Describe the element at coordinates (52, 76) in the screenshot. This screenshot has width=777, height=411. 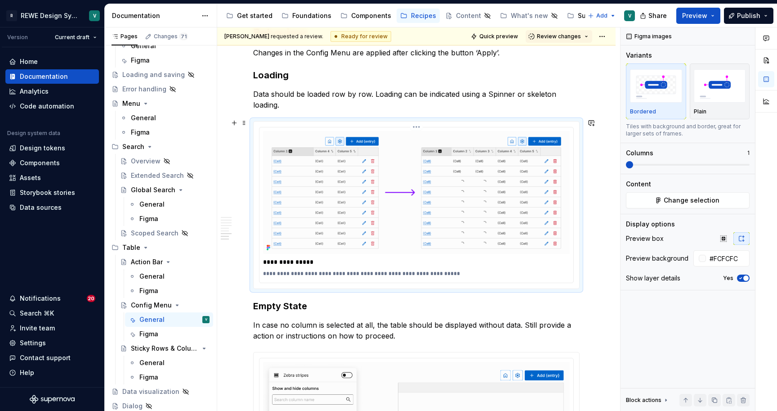
I see `a: Documentation` at that location.